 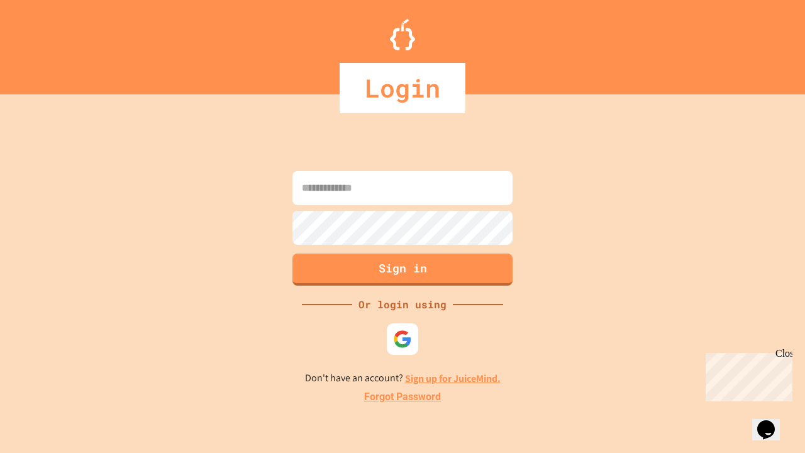 I want to click on a: Sign up for JuiceMind., so click(x=453, y=378).